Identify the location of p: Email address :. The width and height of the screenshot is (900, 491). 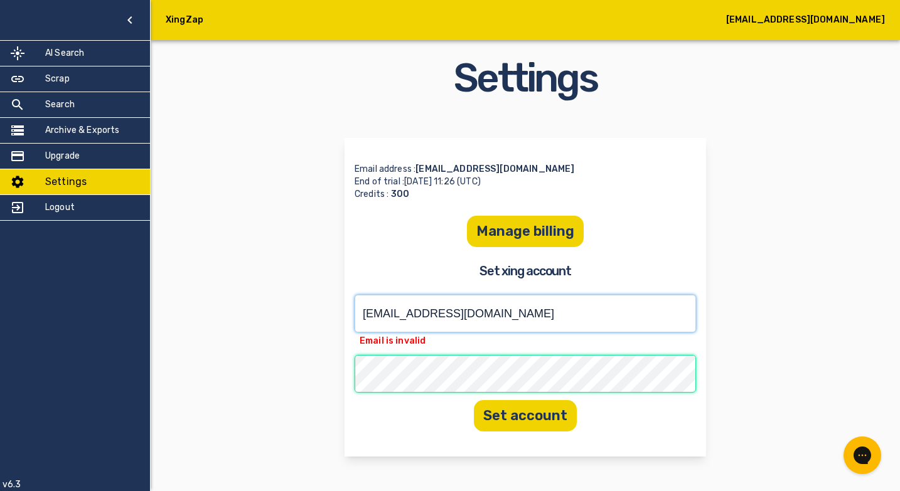
(525, 169).